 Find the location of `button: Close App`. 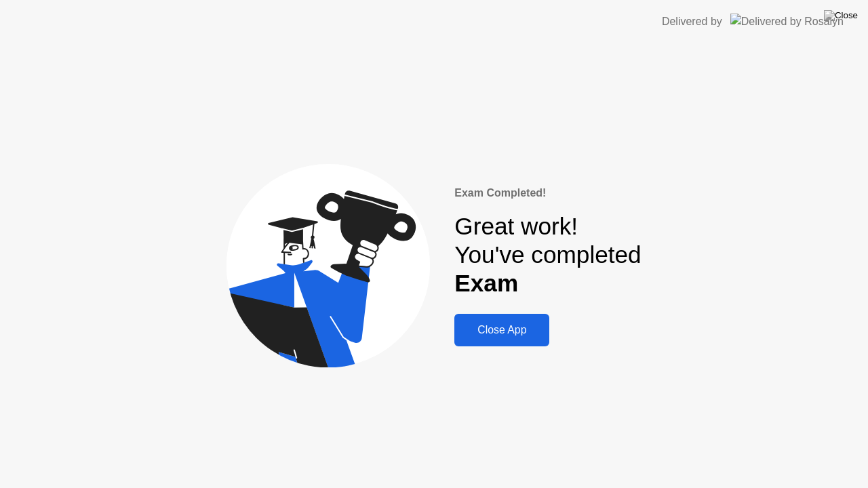

button: Close App is located at coordinates (502, 330).